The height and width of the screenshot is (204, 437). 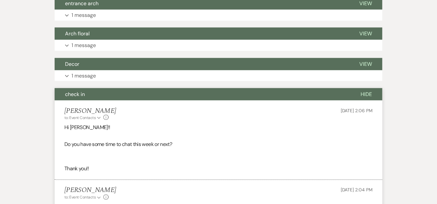 I want to click on span: check in, so click(x=75, y=94).